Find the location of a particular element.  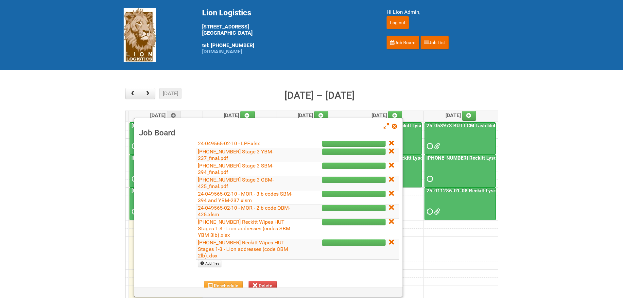

button: Reschedule is located at coordinates (223, 285).